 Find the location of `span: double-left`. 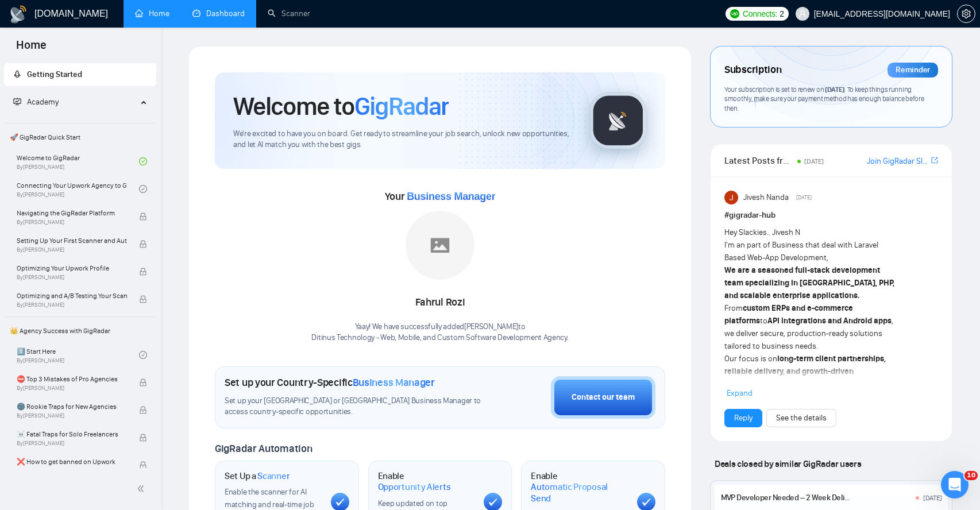

span: double-left is located at coordinates (143, 489).